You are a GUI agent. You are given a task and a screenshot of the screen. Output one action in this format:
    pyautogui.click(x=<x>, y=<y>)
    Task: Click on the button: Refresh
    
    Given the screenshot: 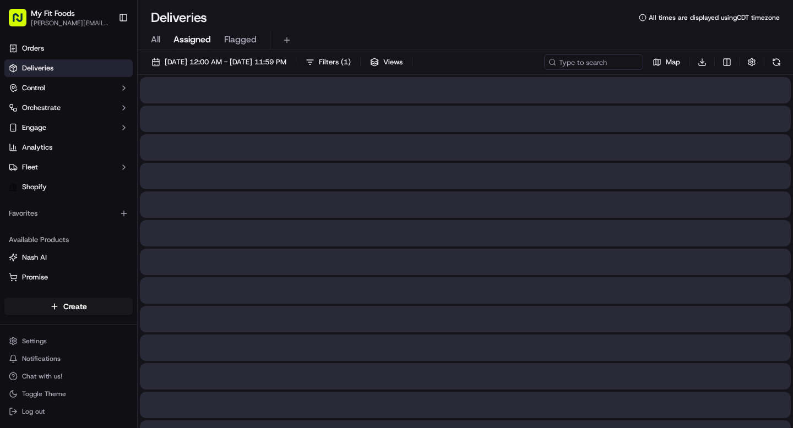 What is the action you would take?
    pyautogui.click(x=776, y=62)
    